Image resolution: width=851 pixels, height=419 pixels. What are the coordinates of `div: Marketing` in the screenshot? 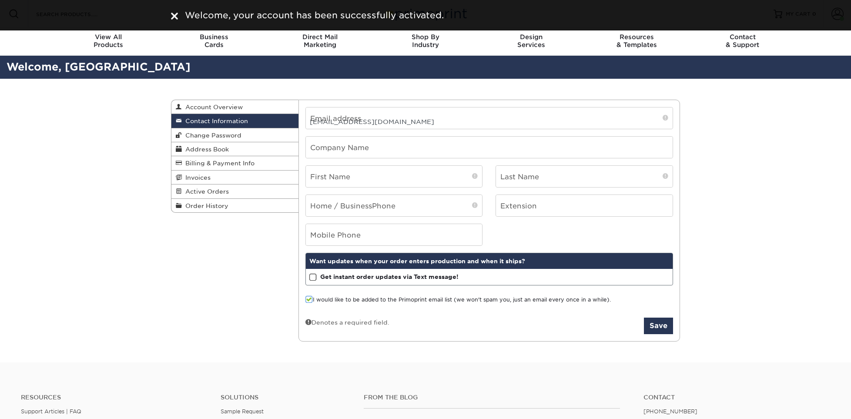 It's located at (320, 41).